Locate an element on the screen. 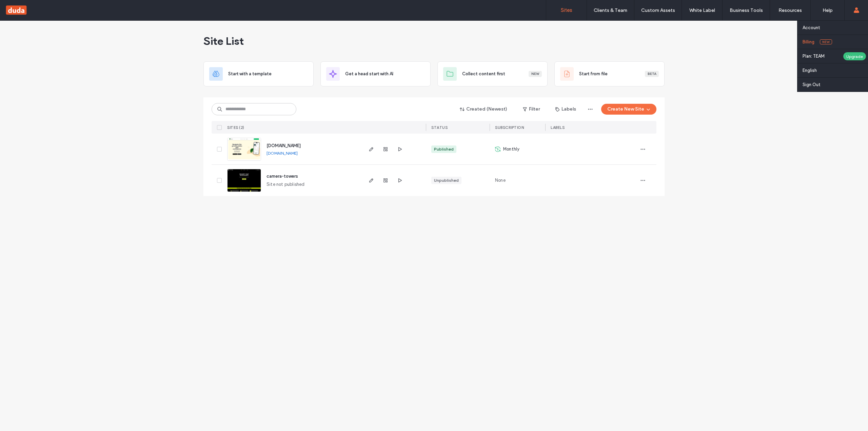  a: Account is located at coordinates (835, 27).